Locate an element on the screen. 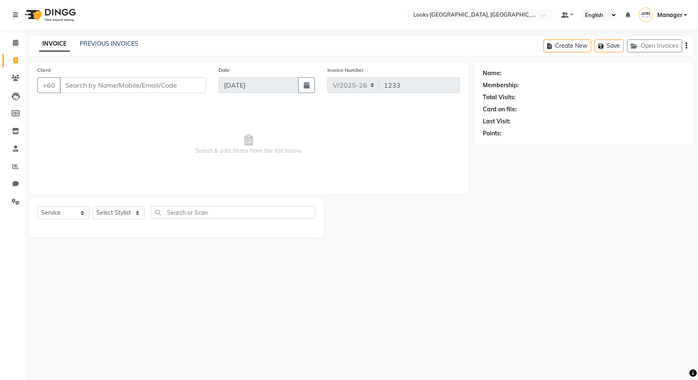  button: Save is located at coordinates (609, 46).